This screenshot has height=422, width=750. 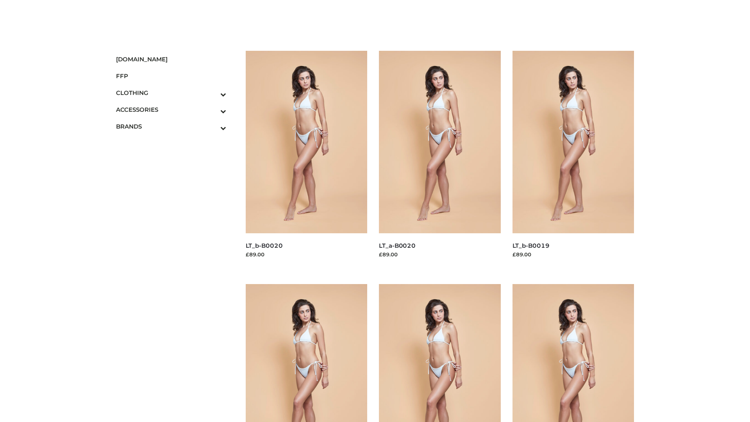 What do you see at coordinates (531, 245) in the screenshot?
I see `a: LT_b-B0019` at bounding box center [531, 245].